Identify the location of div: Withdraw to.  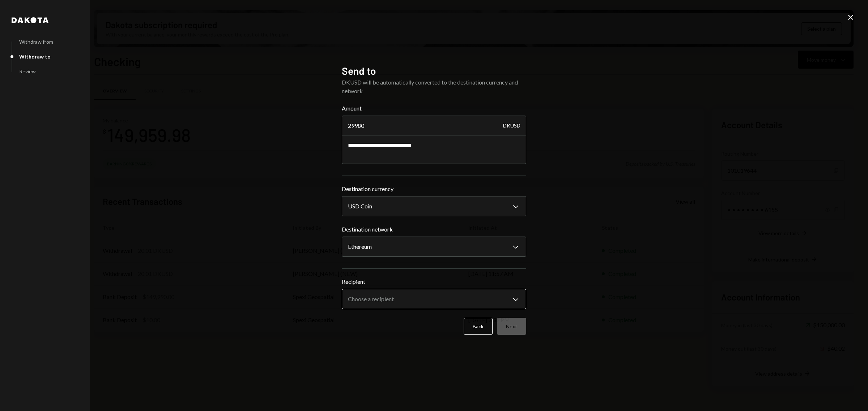
(34, 57).